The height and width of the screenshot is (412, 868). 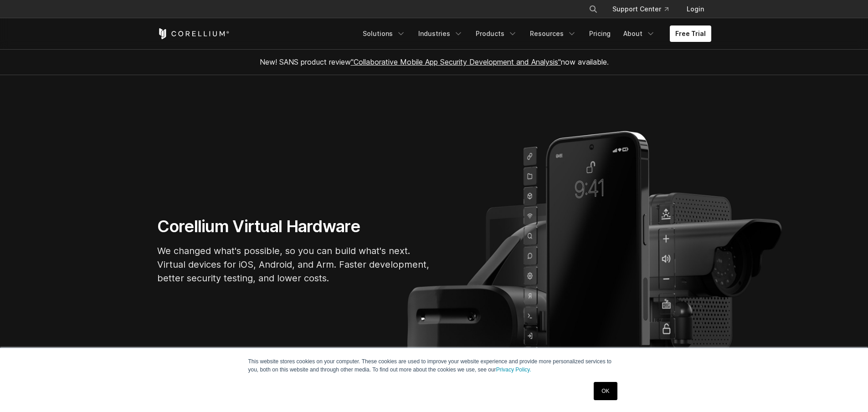 What do you see at coordinates (193, 34) in the screenshot?
I see `a: Corellium Home` at bounding box center [193, 34].